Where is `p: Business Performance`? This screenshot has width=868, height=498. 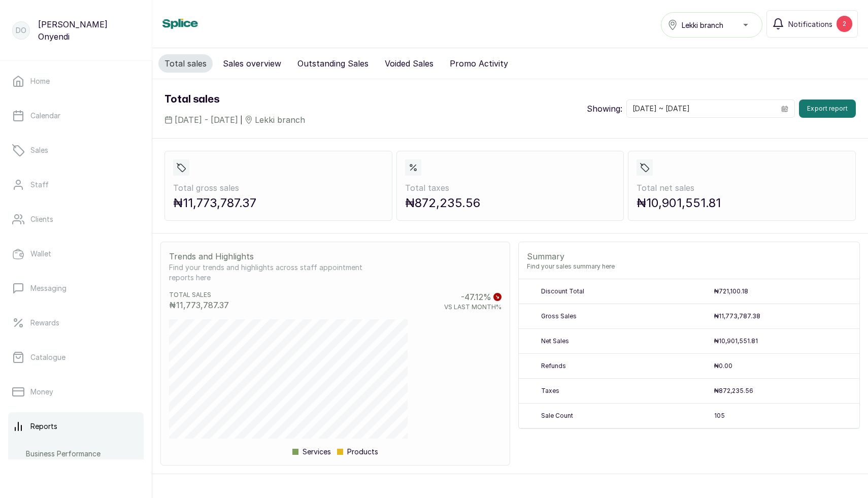
p: Business Performance is located at coordinates (63, 454).